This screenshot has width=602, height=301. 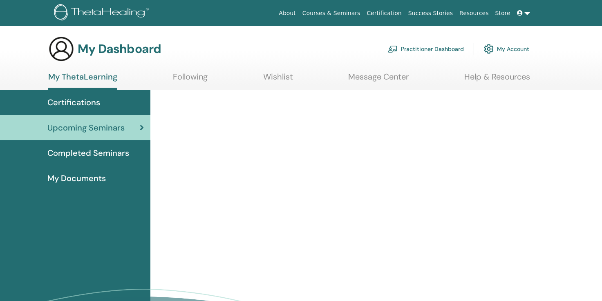 I want to click on a: About, so click(x=287, y=13).